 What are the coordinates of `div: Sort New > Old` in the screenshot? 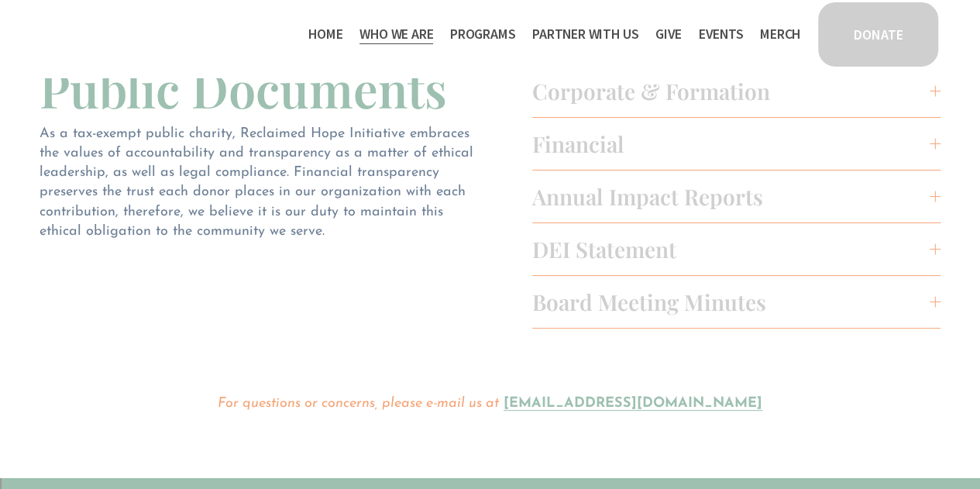 It's located at (490, 27).